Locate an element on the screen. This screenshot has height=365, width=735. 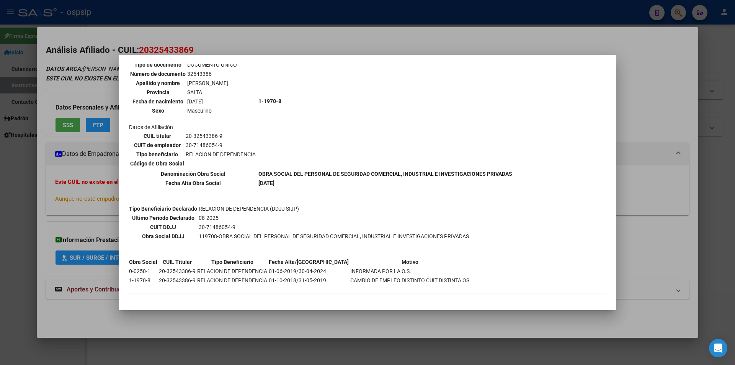
td: RELACION DE DEPENDENCIA (DDJJ SIJP) is located at coordinates (334, 209).